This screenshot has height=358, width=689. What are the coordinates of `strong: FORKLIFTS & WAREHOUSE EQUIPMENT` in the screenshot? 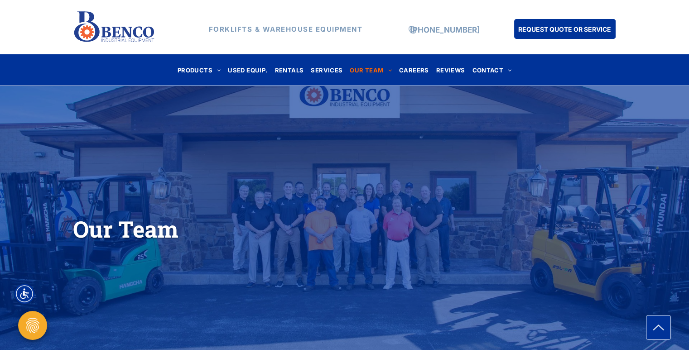 It's located at (286, 29).